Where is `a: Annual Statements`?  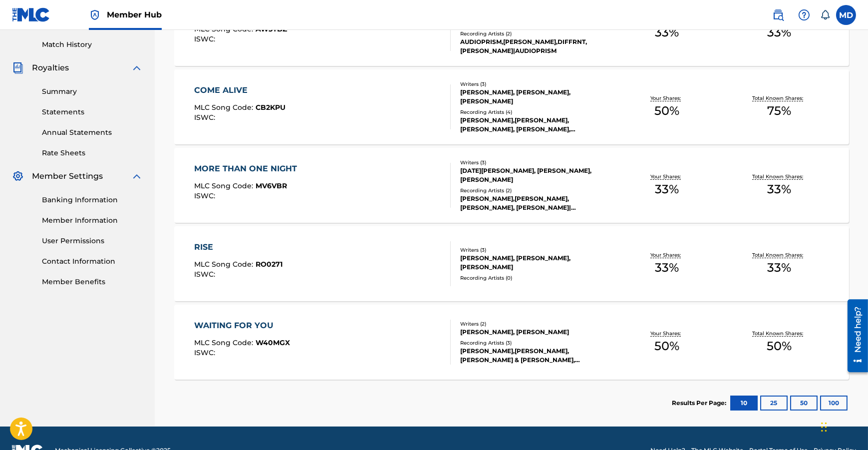
a: Annual Statements is located at coordinates (92, 132).